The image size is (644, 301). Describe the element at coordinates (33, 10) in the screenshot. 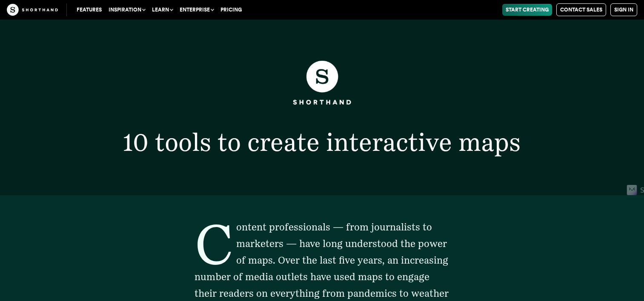

I see `img: The Craft` at that location.